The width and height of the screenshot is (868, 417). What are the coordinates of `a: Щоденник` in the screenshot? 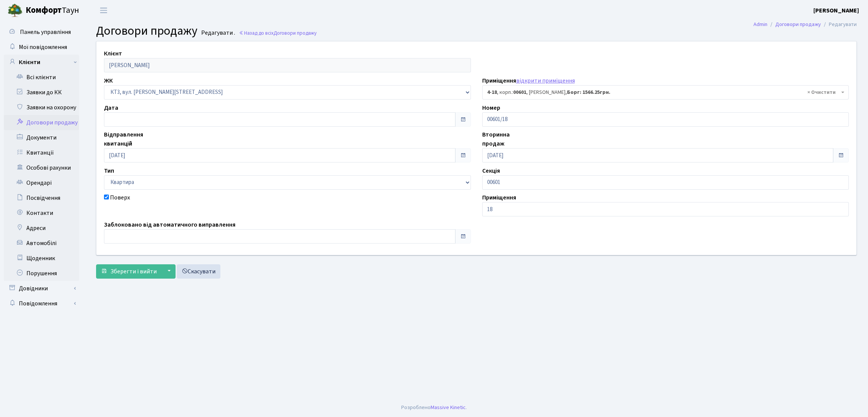 It's located at (41, 259).